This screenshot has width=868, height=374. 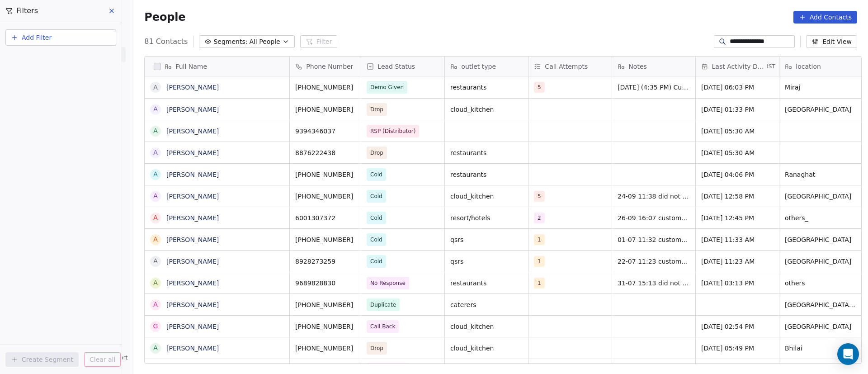 I want to click on span: 81 Contacts, so click(x=166, y=41).